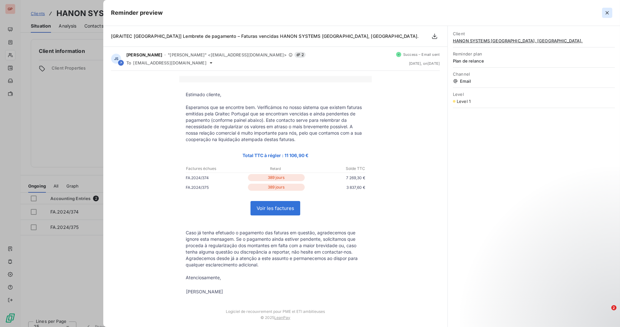 This screenshot has width=620, height=327. Describe the element at coordinates (276, 320) in the screenshot. I see `td: © 2025` at that location.